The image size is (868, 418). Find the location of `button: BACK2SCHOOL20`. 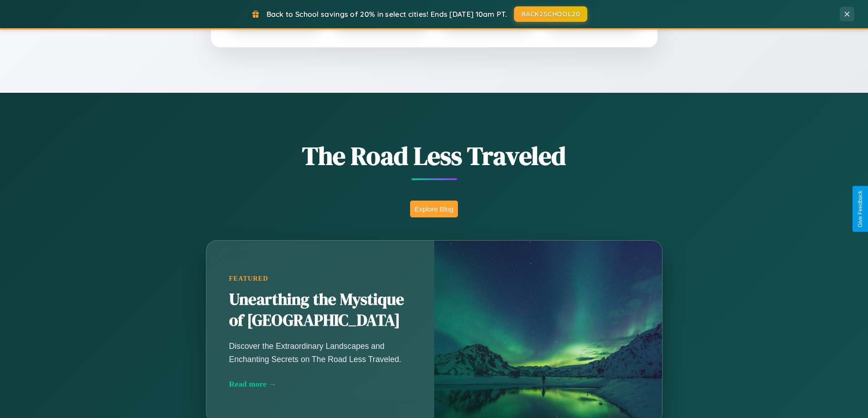

button: BACK2SCHOOL20 is located at coordinates (550, 14).